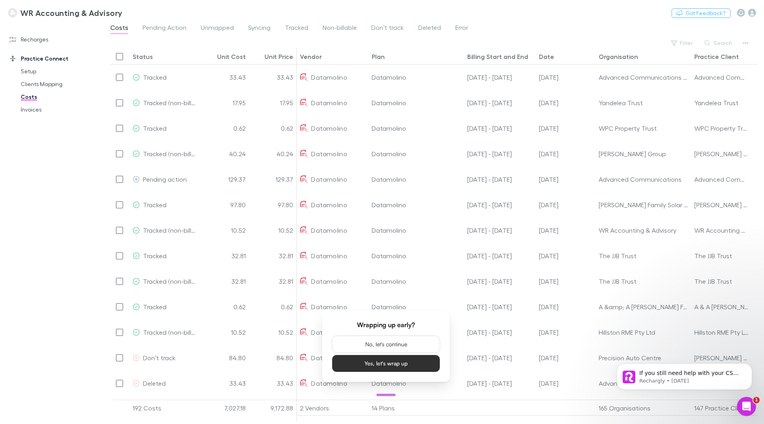 The image size is (764, 424). Describe the element at coordinates (311, 57) in the screenshot. I see `div: Vendor` at that location.